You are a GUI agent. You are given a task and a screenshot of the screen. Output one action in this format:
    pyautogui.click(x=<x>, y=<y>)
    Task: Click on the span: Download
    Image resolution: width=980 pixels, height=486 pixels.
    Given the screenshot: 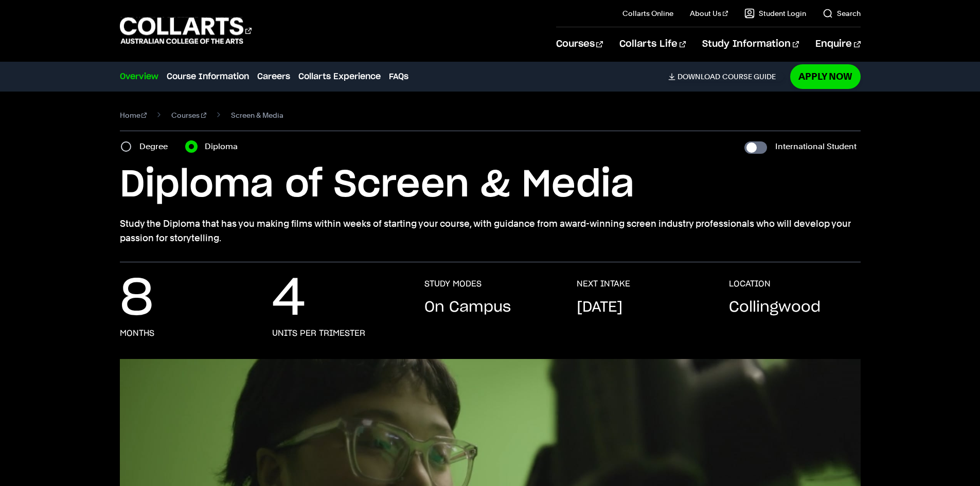 What is the action you would take?
    pyautogui.click(x=698, y=77)
    